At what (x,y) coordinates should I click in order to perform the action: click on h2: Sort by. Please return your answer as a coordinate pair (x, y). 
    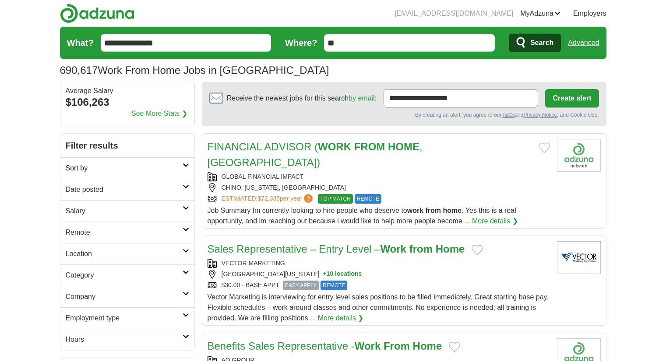
    Looking at the image, I should click on (124, 168).